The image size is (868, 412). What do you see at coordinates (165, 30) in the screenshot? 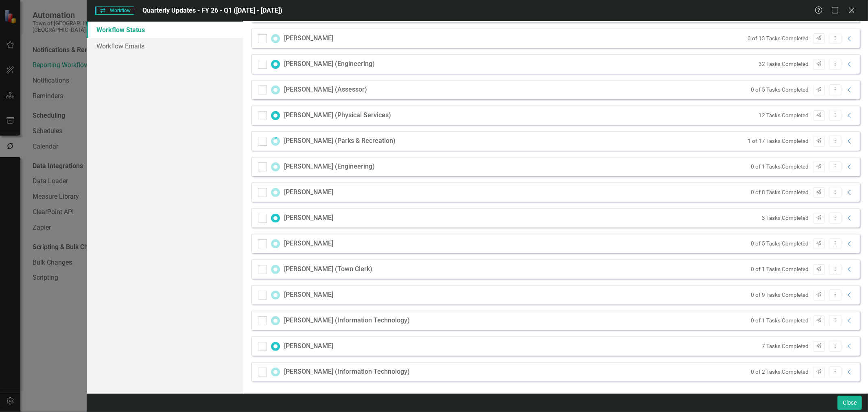
I see `a: Workflow Status` at bounding box center [165, 30].